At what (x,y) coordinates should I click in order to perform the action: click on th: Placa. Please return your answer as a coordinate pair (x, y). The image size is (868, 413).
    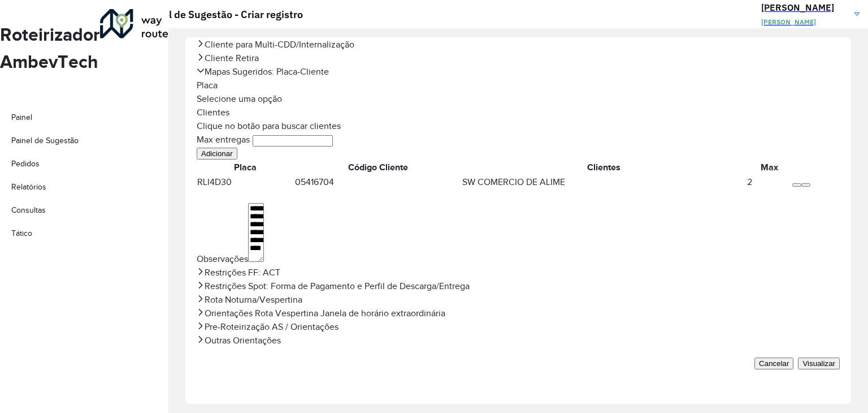
    Looking at the image, I should click on (245, 167).